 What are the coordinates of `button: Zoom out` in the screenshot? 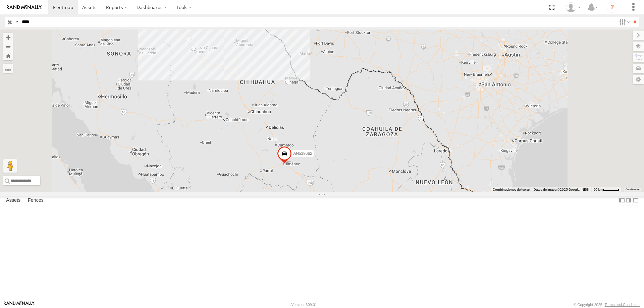 It's located at (8, 46).